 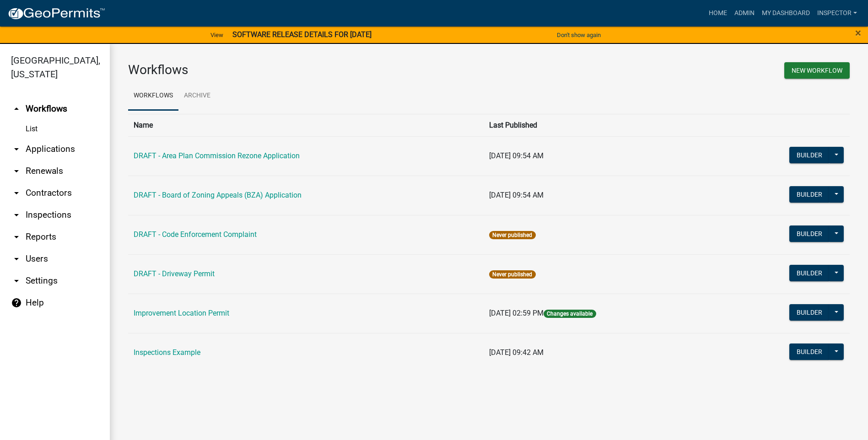 I want to click on button: Close, so click(x=857, y=33).